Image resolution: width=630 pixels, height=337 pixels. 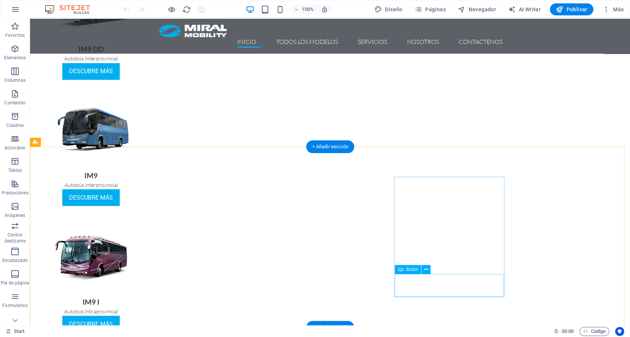 I want to click on span: Publicar, so click(x=571, y=9).